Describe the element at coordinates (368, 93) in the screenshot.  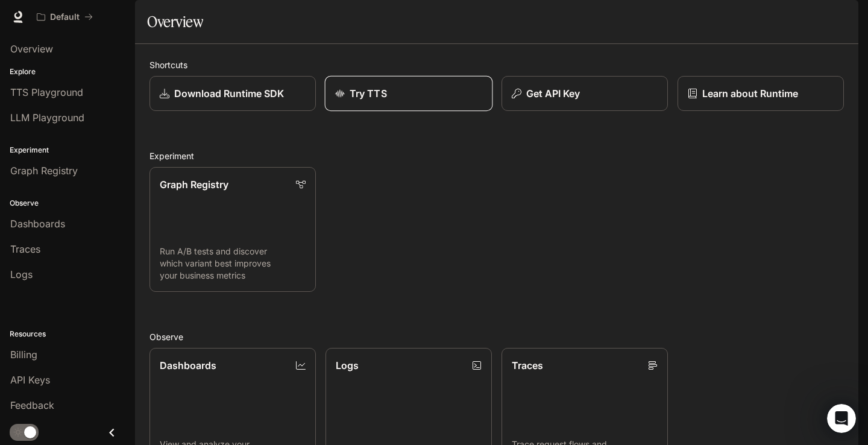
I see `p: Try TTS` at that location.